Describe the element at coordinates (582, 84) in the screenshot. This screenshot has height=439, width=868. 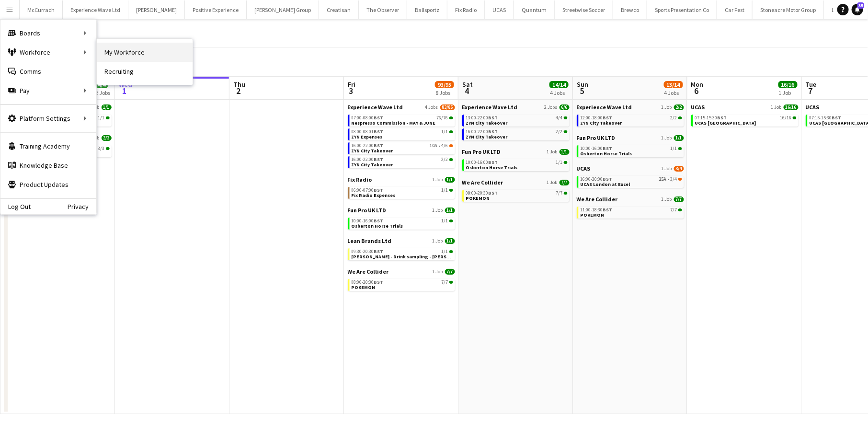
I see `span: Sun` at that location.